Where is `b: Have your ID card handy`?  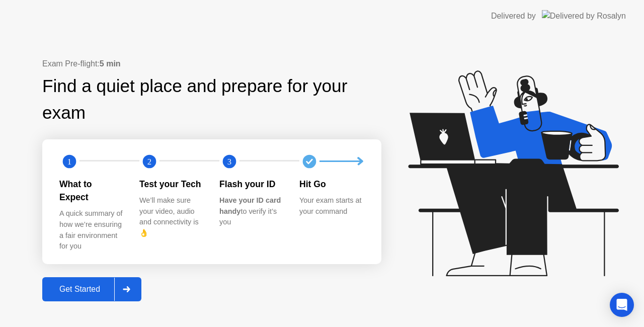
b: Have your ID card handy is located at coordinates (250, 206).